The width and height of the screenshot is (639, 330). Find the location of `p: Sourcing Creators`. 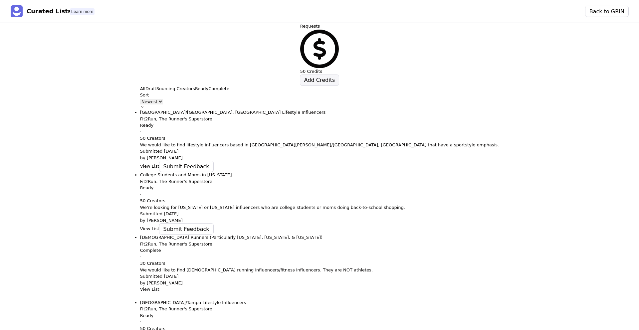

p: Sourcing Creators is located at coordinates (176, 89).